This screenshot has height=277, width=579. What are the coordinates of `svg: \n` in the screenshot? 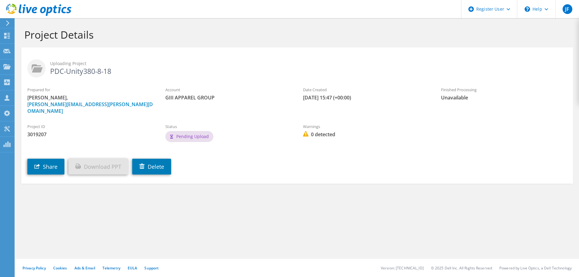 It's located at (527, 9).